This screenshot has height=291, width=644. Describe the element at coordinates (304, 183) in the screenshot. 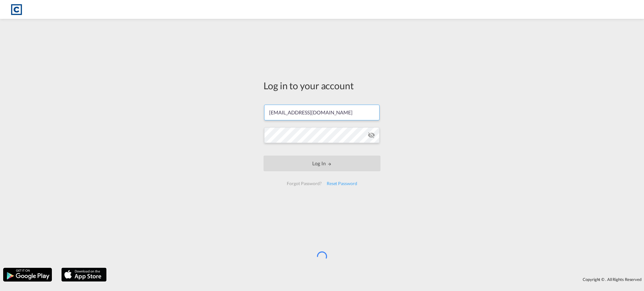

I see `div: Forgot Password?` at that location.